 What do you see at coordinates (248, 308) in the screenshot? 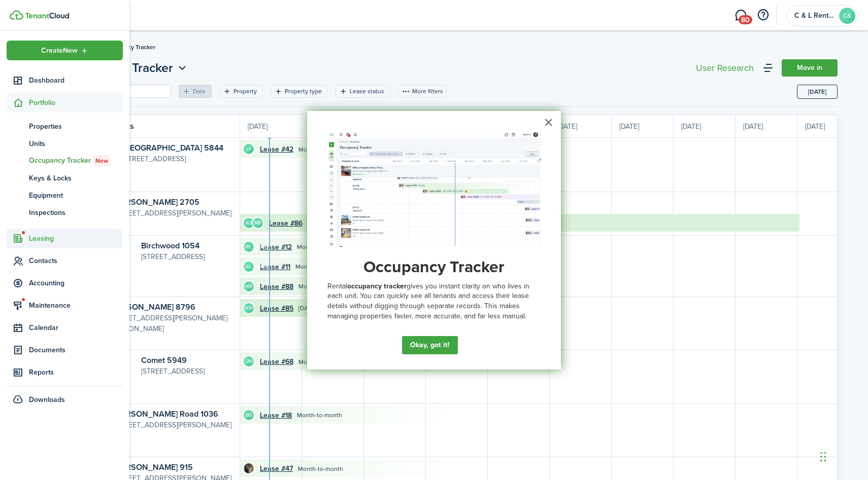
I see `avatar-text: WW` at bounding box center [248, 308].